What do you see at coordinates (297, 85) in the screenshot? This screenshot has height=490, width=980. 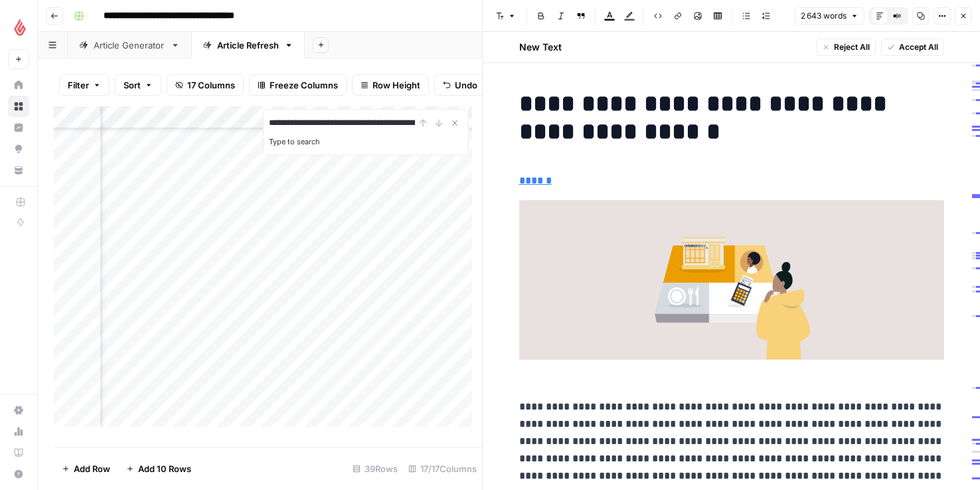 I see `button: Freeze Columns` at bounding box center [297, 85].